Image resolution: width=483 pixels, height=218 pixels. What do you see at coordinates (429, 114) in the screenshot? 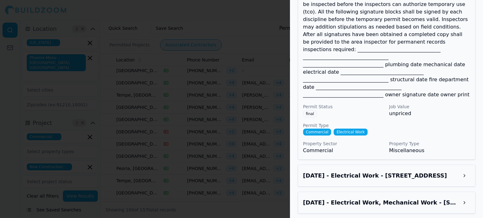
I see `p: unpriced` at bounding box center [429, 114].